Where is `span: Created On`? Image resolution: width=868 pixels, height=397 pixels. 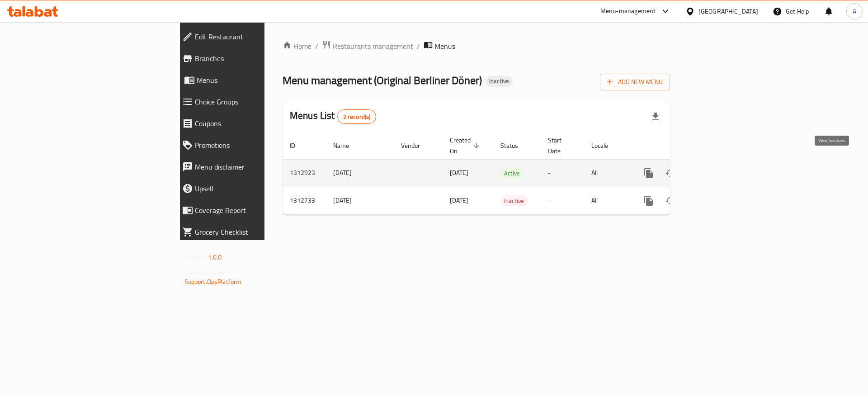
span: Created On is located at coordinates (466, 145).